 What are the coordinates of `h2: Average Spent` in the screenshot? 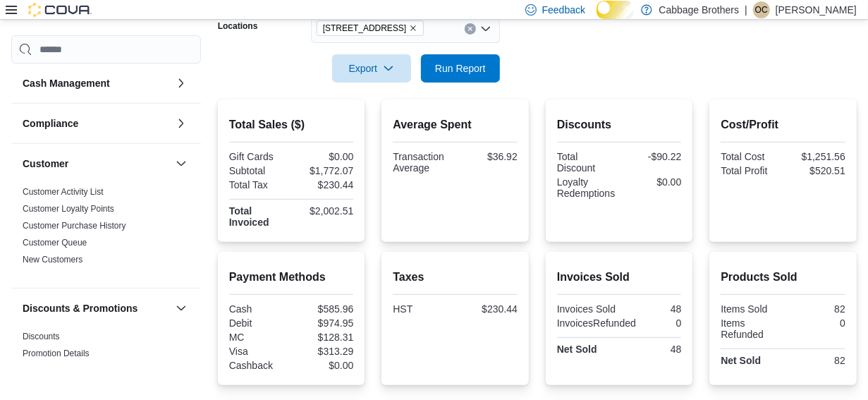 It's located at (455, 125).